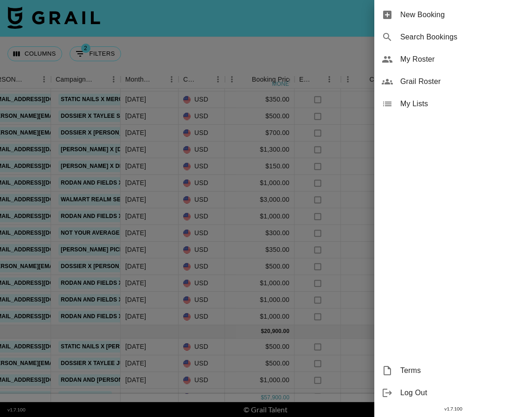  Describe the element at coordinates (453, 37) in the screenshot. I see `div: Search Bookings` at that location.